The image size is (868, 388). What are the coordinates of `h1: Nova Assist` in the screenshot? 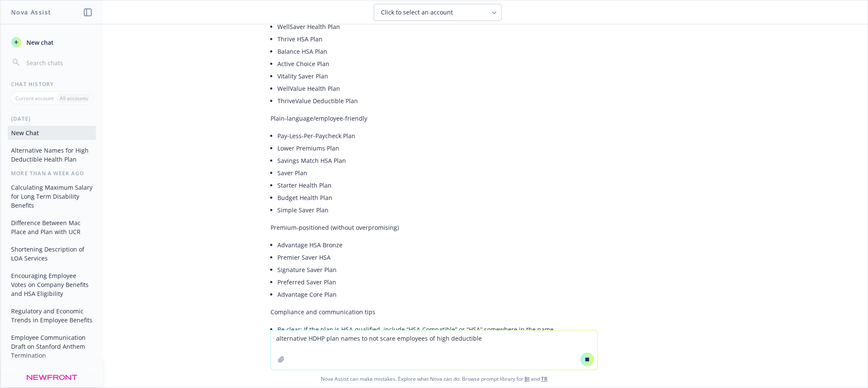 It's located at (31, 12).